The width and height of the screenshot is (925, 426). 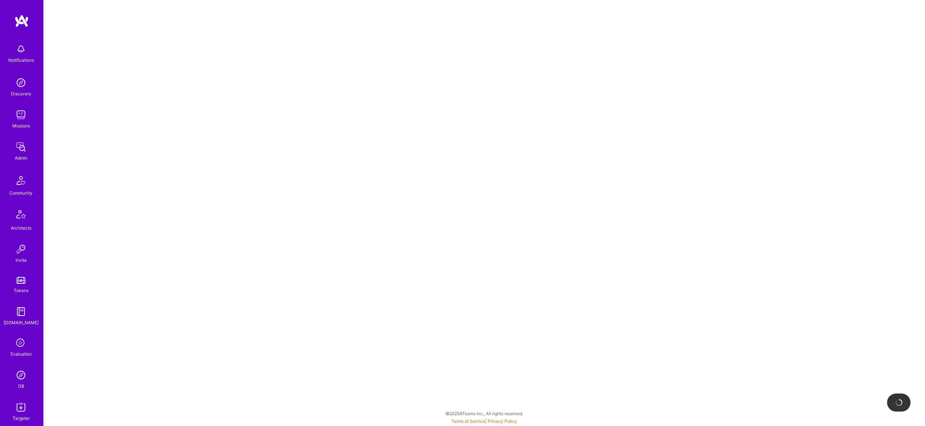 I want to click on div: Targeter, so click(x=21, y=418).